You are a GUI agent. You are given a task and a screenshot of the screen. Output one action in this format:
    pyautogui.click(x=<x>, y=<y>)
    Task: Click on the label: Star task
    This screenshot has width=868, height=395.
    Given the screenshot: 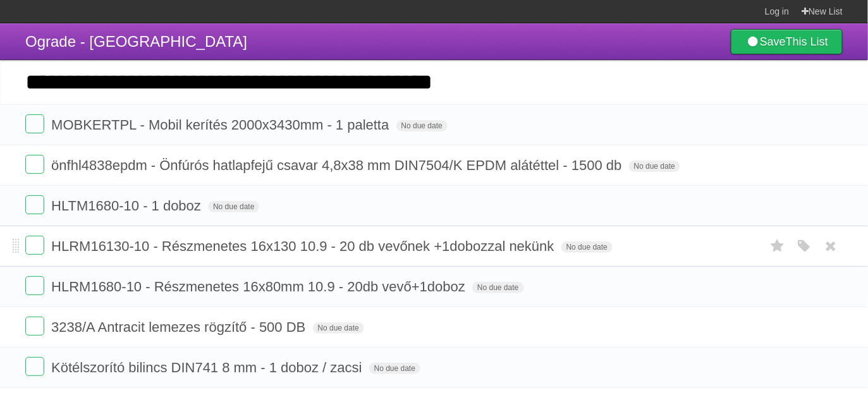 What is the action you would take?
    pyautogui.click(x=778, y=246)
    